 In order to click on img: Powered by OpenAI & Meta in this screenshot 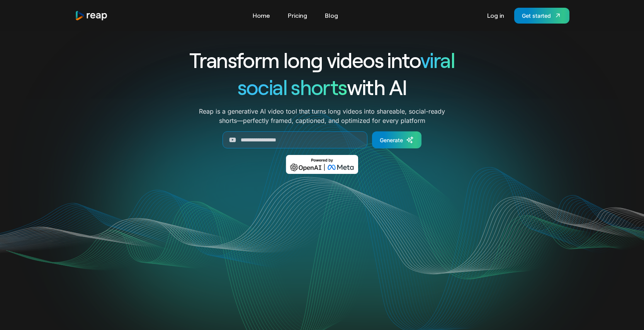, I will do `click(322, 164)`.